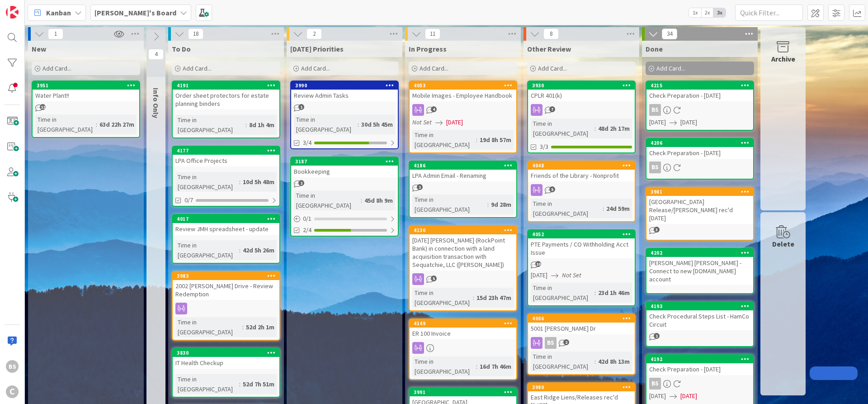 Image resolution: width=868 pixels, height=404 pixels. Describe the element at coordinates (226, 161) in the screenshot. I see `div: LPA Office Projects` at that location.